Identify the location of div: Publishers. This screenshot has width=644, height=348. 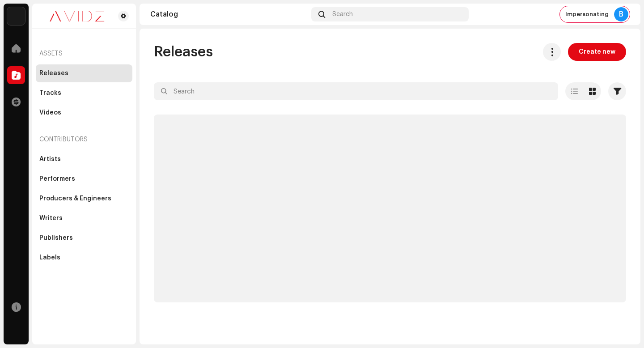
(56, 238).